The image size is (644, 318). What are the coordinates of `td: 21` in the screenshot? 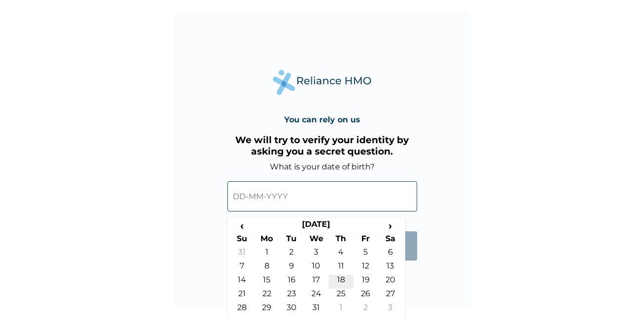 It's located at (243, 295).